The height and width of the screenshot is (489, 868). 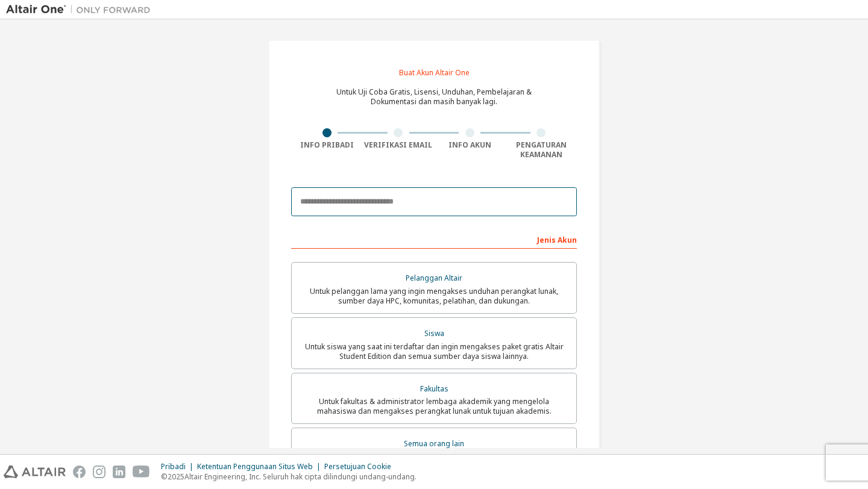 What do you see at coordinates (434, 296) in the screenshot?
I see `font: Untuk pelanggan lama yang ingin mengakses unduhan perangkat lunak, sumber daya HPC, komunitas, pe...` at bounding box center [434, 296].